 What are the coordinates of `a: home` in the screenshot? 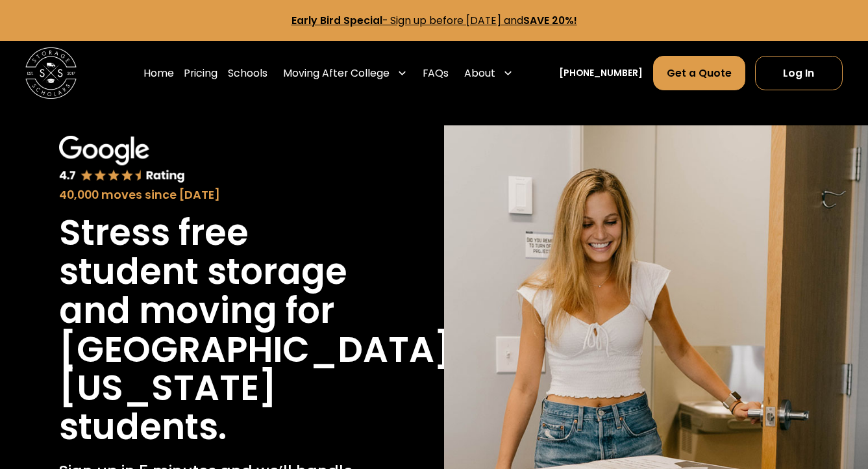 It's located at (50, 73).